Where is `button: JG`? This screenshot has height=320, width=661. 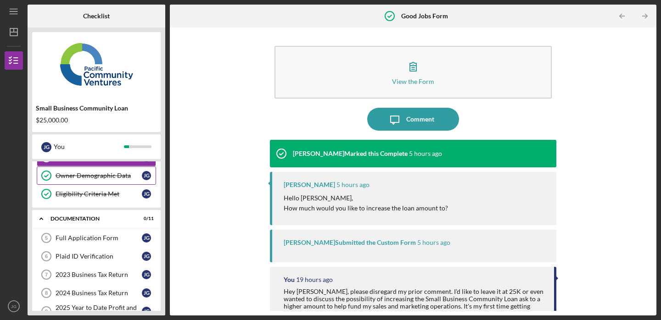
button: JG is located at coordinates (14, 307).